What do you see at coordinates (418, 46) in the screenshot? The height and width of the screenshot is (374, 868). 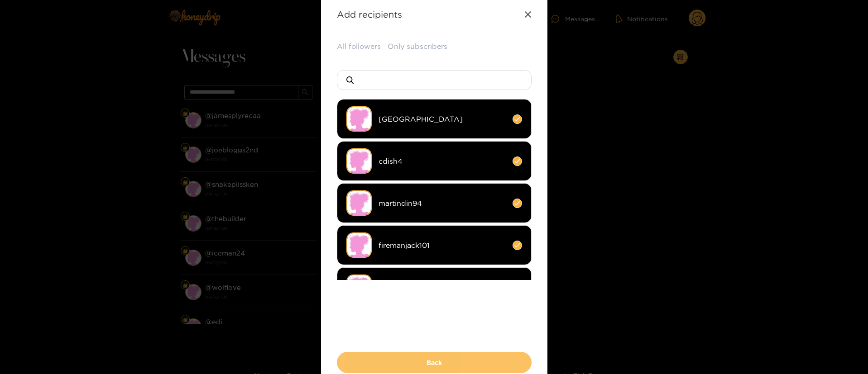 I see `button: Only subscribers` at bounding box center [418, 46].